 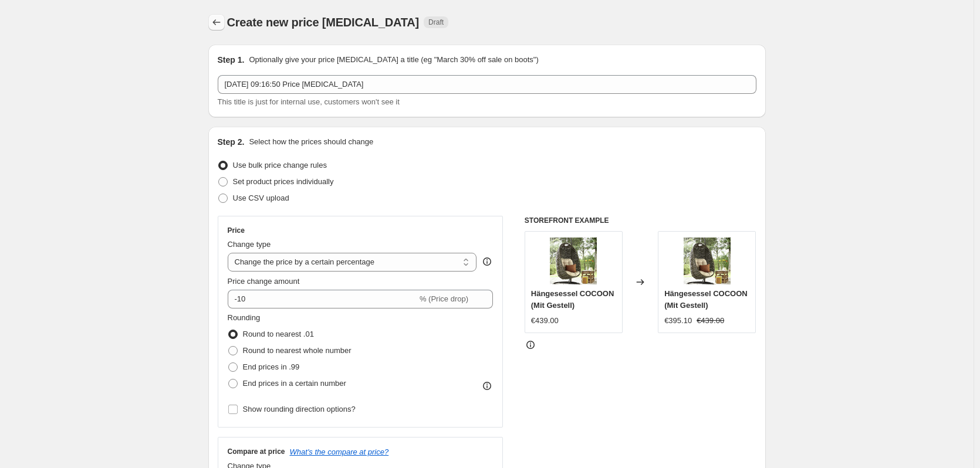 I want to click on button: What's the compare at price?, so click(x=339, y=452).